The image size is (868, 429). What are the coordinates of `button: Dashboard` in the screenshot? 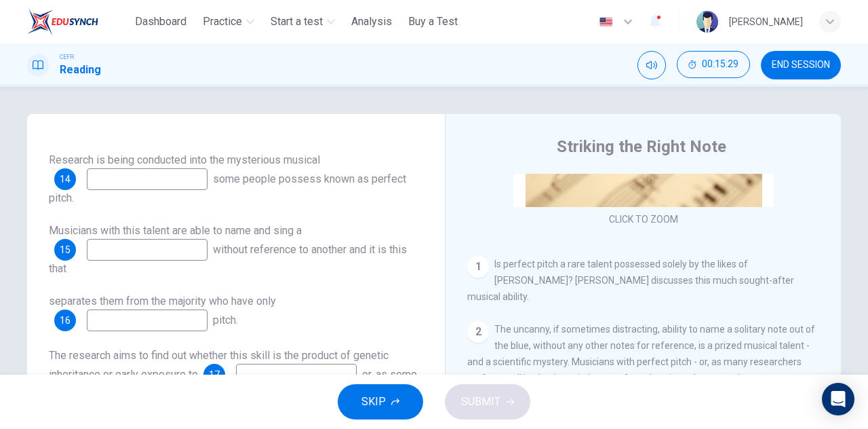 It's located at (160, 22).